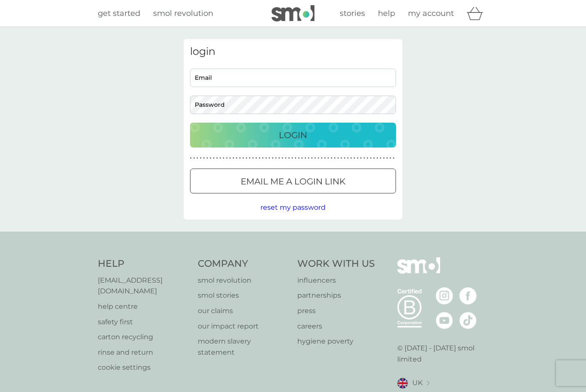  What do you see at coordinates (336, 311) in the screenshot?
I see `a: press` at bounding box center [336, 311].